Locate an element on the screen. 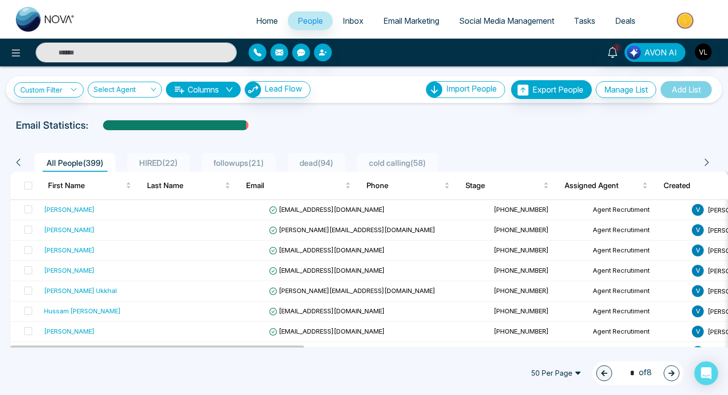 The width and height of the screenshot is (728, 395). span: of 8 is located at coordinates (638, 373).